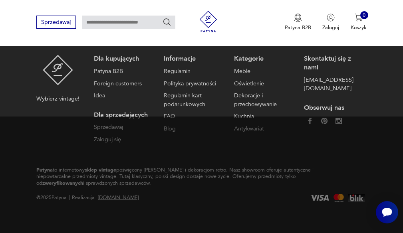 This screenshot has height=233, width=403. What do you see at coordinates (263, 84) in the screenshot?
I see `a: Oświetlenie` at bounding box center [263, 84].